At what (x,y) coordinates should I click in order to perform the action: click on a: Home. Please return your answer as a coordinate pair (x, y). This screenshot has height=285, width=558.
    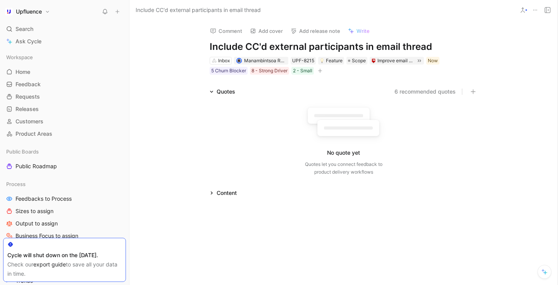
    Looking at the image, I should click on (64, 72).